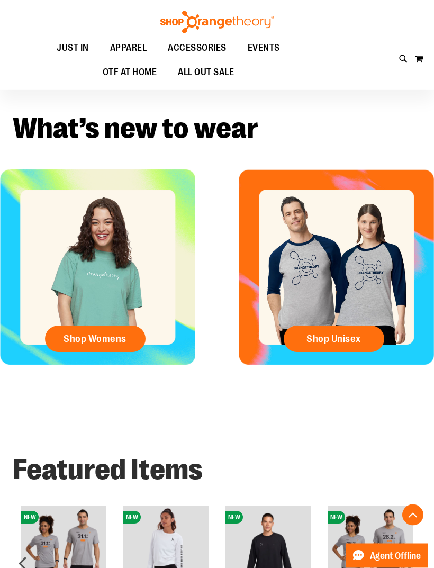  I want to click on span: ALL OUT SALE, so click(206, 72).